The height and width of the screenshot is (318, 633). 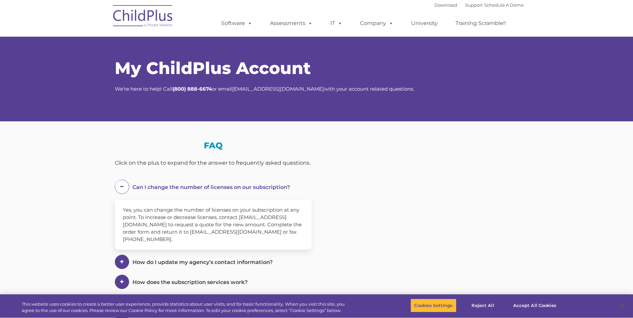 What do you see at coordinates (336, 23) in the screenshot?
I see `a: IT` at bounding box center [336, 23].